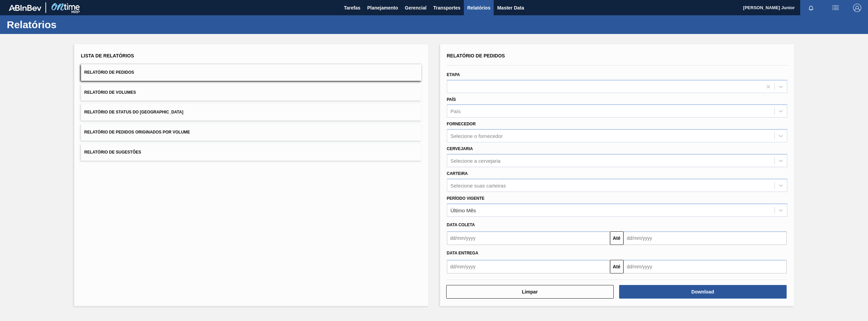  I want to click on span: Relatórios, so click(478, 8).